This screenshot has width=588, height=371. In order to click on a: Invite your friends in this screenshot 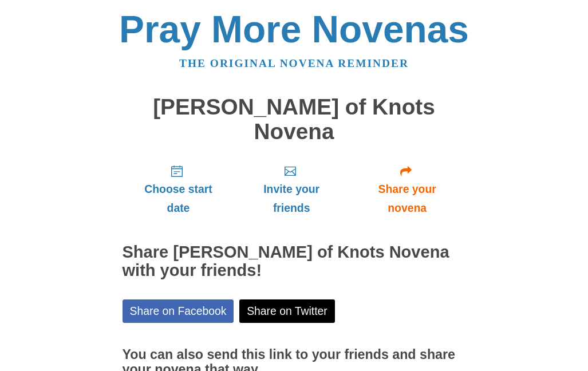, I will do `click(291, 189)`.